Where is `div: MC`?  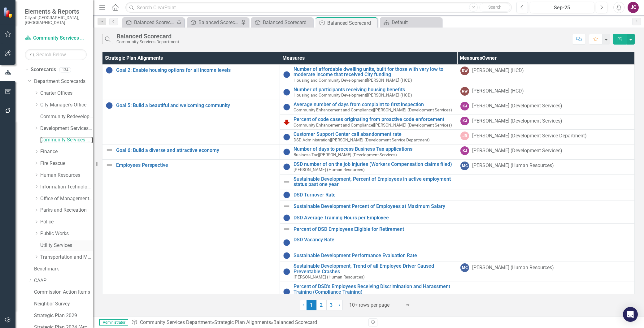 div: MC is located at coordinates (465, 166).